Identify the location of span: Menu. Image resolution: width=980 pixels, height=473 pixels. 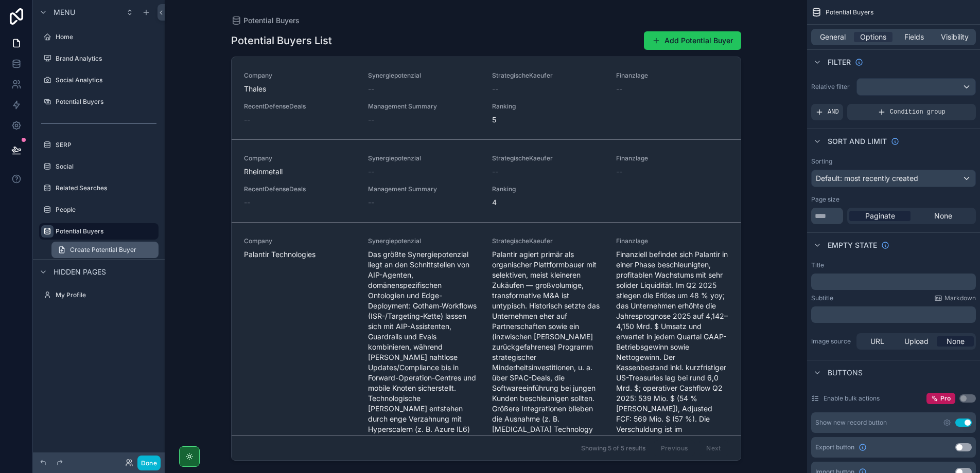
(64, 12).